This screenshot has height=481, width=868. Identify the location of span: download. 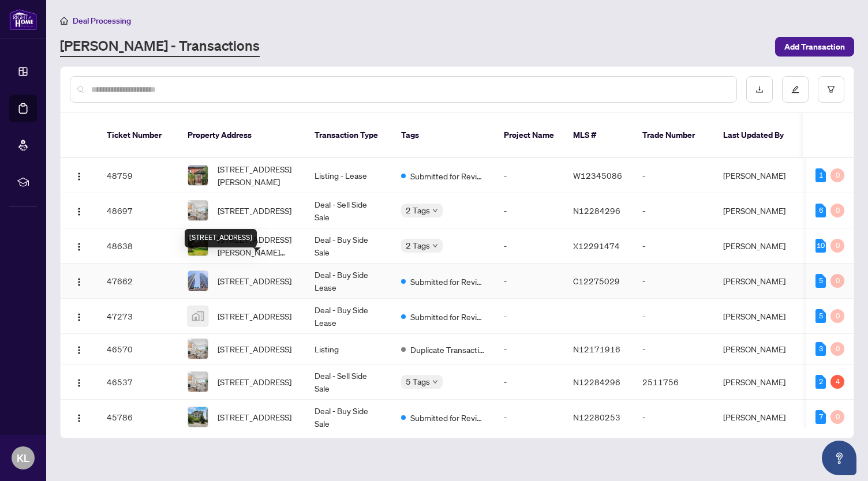
(760, 89).